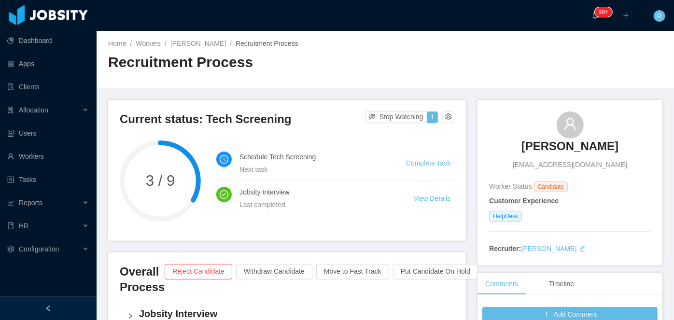 This screenshot has width=674, height=320. I want to click on i: icon: right, so click(130, 316).